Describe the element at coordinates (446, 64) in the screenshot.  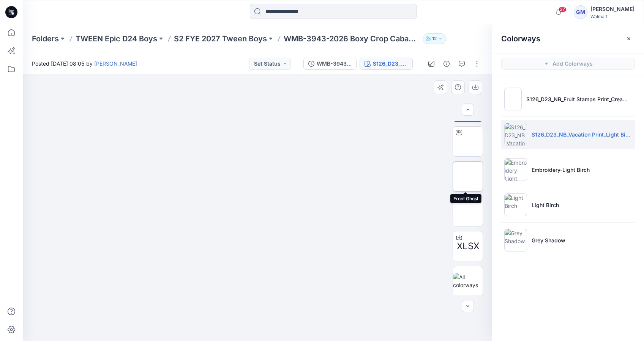
I see `button: Details` at that location.